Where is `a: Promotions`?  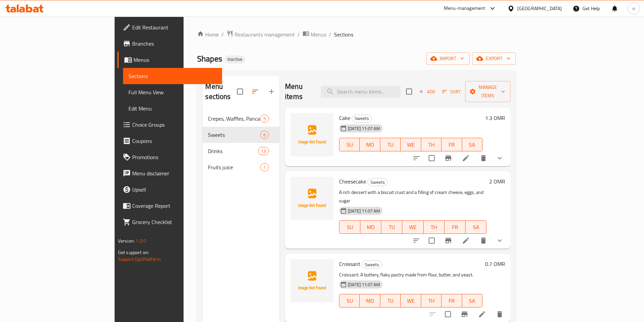 a: Promotions is located at coordinates (170, 157).